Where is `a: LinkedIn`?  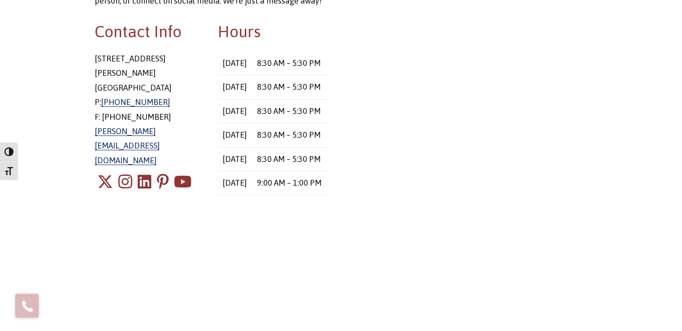
a: LinkedIn is located at coordinates (144, 182).